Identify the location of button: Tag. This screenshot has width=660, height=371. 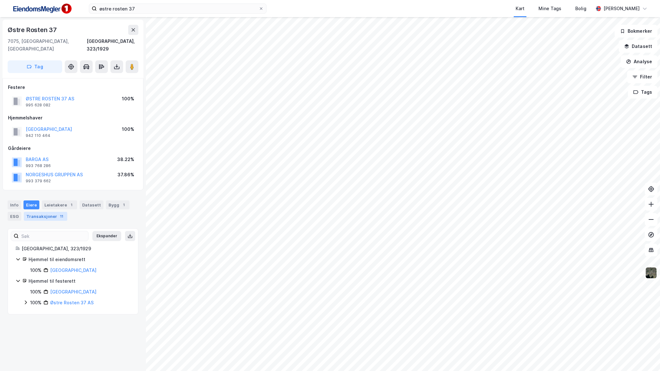
(35, 67).